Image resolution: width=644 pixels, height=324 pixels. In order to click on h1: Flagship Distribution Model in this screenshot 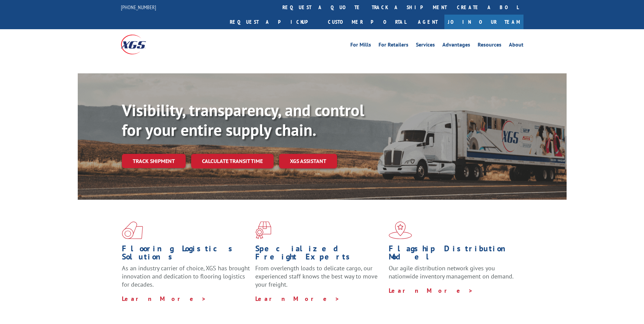, I will do `click(453, 254)`.